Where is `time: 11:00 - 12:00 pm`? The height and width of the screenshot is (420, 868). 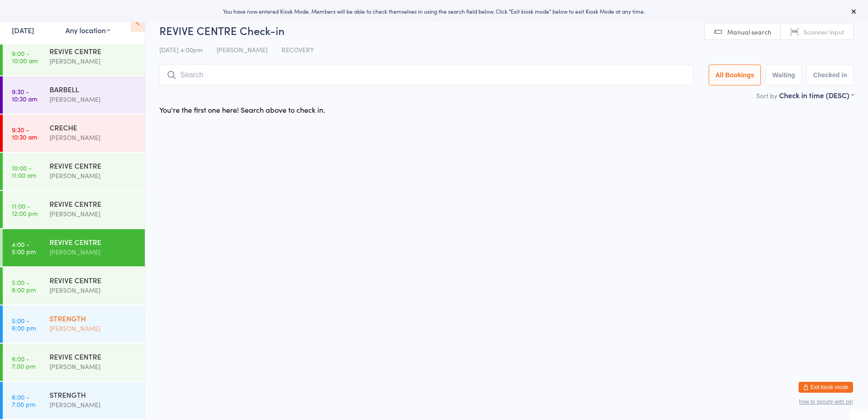 time: 11:00 - 12:00 pm is located at coordinates (25, 209).